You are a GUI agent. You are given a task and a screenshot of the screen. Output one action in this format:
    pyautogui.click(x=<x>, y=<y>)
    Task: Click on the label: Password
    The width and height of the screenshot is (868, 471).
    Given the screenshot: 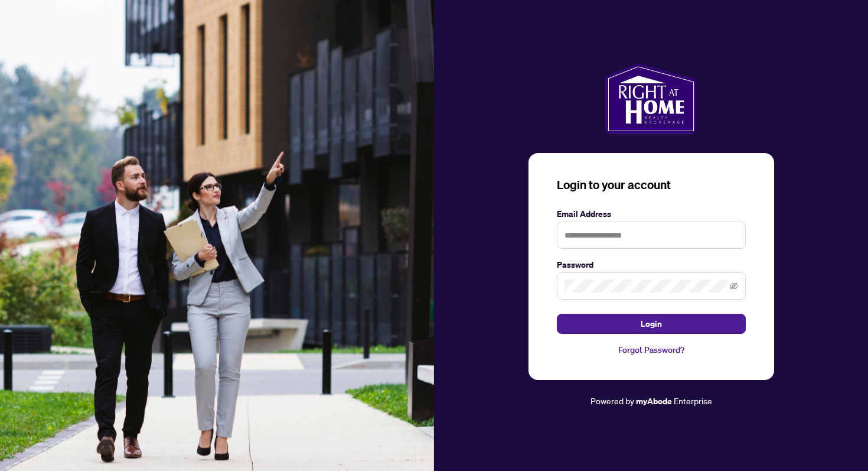 What is the action you would take?
    pyautogui.click(x=652, y=265)
    